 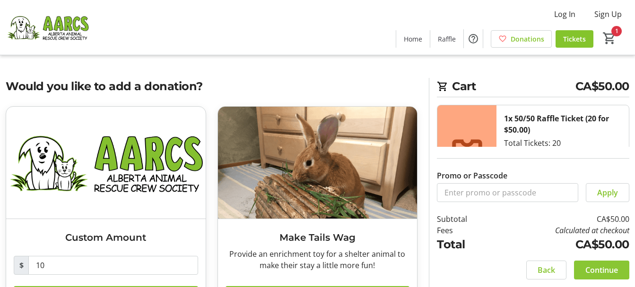 What do you see at coordinates (472, 176) in the screenshot?
I see `label: Promo or Passcode` at bounding box center [472, 176].